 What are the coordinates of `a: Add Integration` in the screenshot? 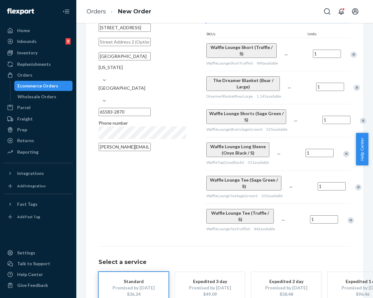 It's located at (38, 186).